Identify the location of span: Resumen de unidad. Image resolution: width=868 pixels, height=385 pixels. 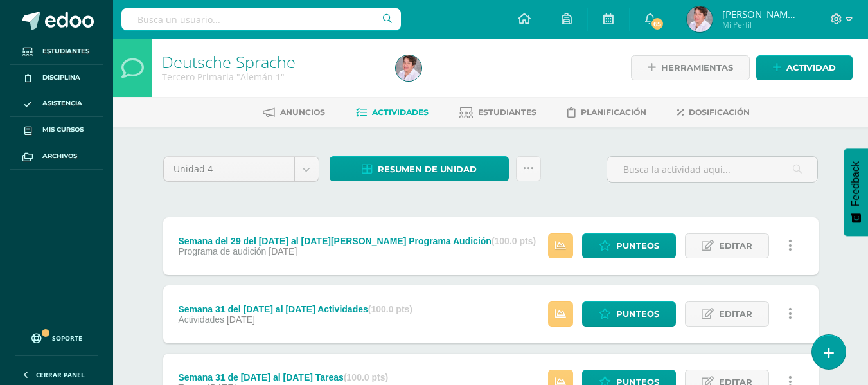
(427, 169).